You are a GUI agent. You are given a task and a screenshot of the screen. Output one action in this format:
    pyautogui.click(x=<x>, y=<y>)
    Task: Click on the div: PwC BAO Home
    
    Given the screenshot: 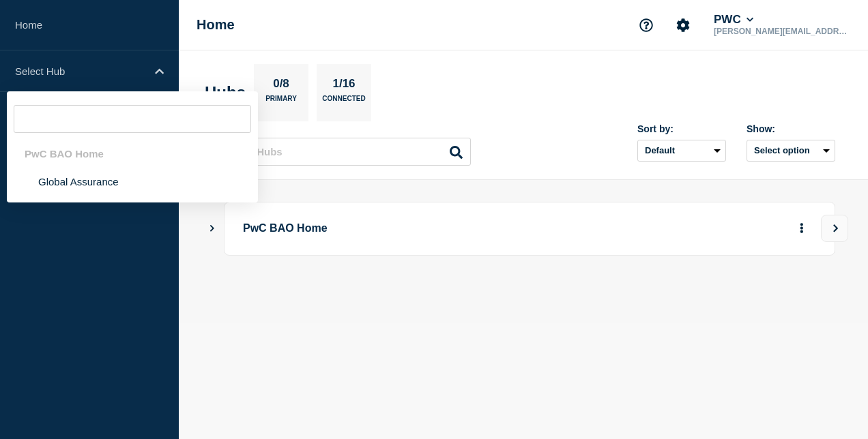 What is the action you would take?
    pyautogui.click(x=133, y=153)
    